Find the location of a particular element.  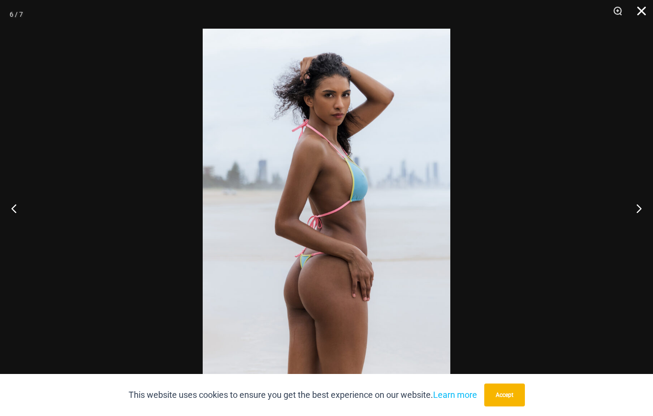

button: Next is located at coordinates (635, 208).